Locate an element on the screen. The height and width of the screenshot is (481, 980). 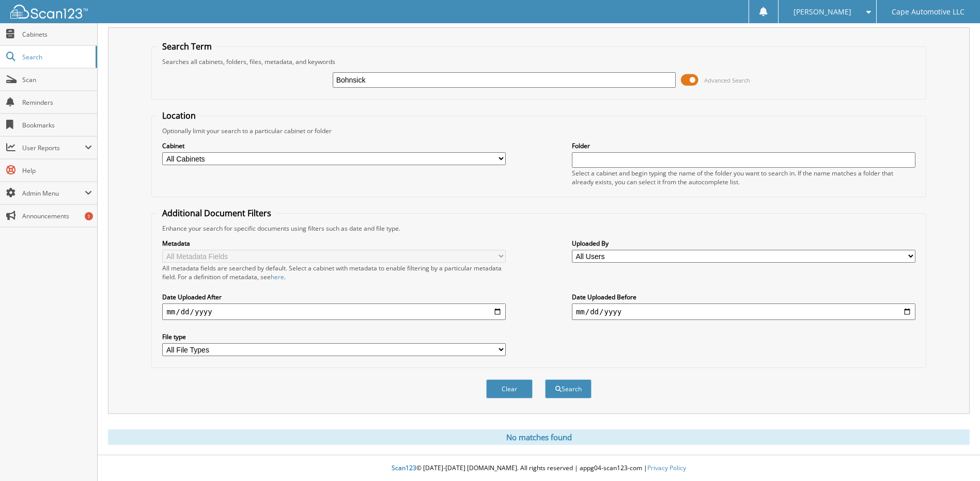
span: Reminders is located at coordinates (57, 103).